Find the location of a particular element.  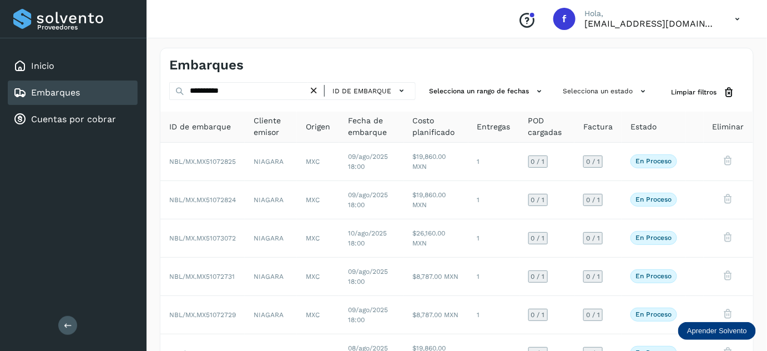

span: Costo planificado is located at coordinates (436, 127).